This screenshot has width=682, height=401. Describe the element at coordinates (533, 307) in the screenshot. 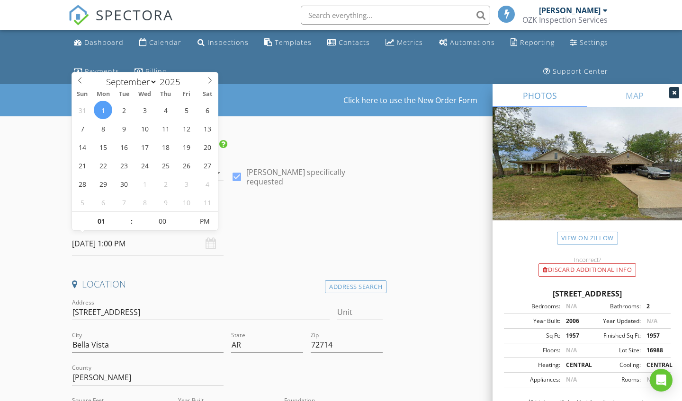

I see `div: Bedrooms:` at that location.